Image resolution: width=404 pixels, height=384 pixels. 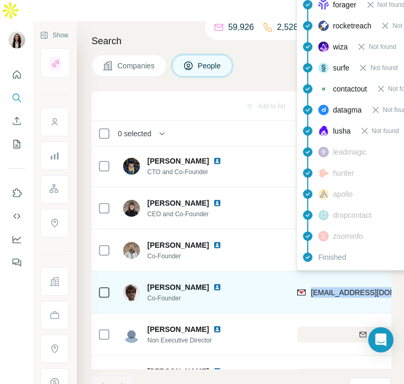 What do you see at coordinates (348, 236) in the screenshot?
I see `span: zoominfo` at bounding box center [348, 236].